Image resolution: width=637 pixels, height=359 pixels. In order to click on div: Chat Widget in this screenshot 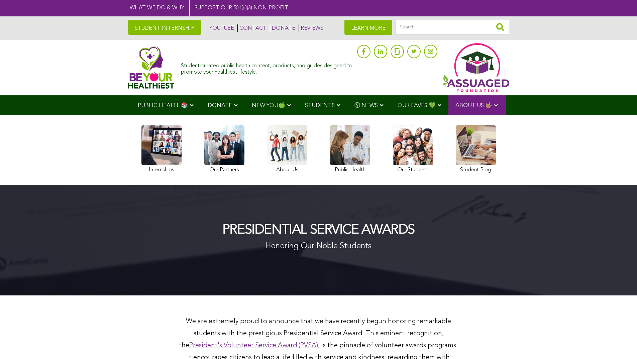, I will do `click(620, 343)`.